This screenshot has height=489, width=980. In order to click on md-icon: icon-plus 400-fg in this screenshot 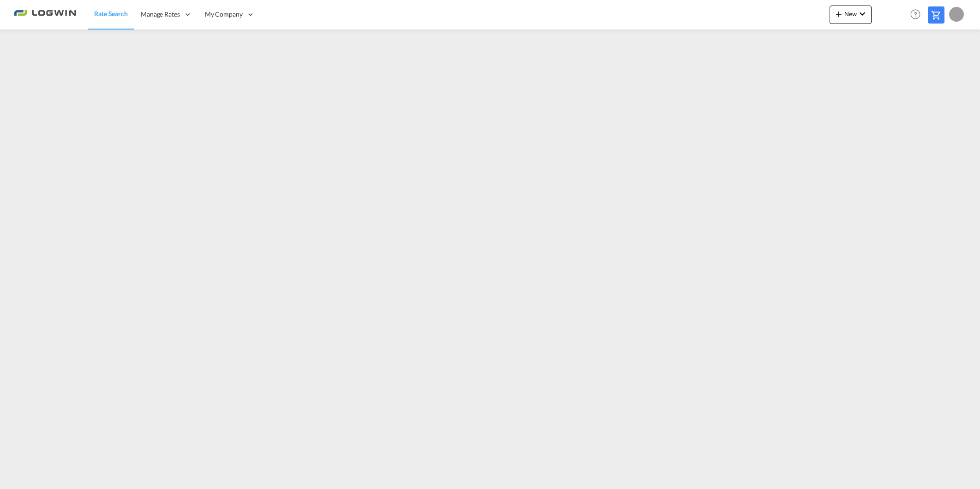, I will do `click(839, 14)`.